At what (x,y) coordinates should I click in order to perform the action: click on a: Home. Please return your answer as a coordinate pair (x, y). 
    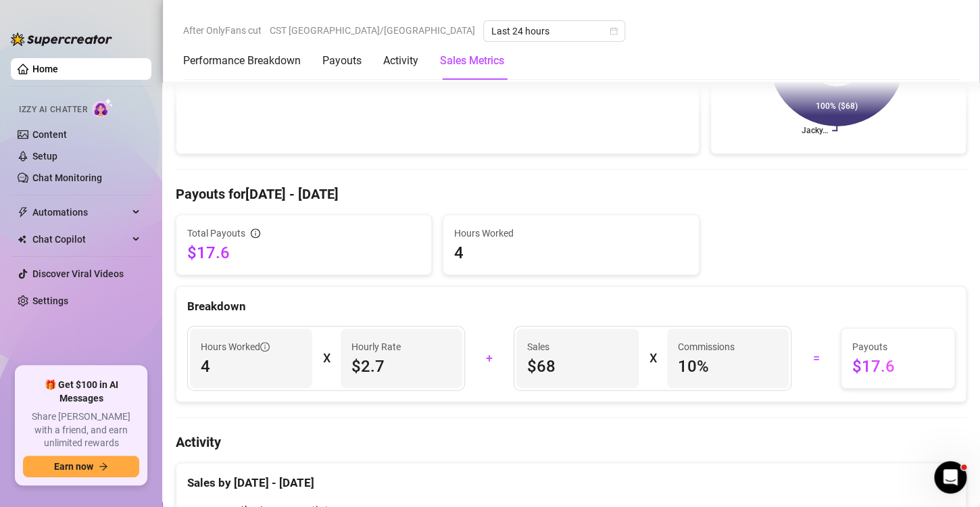
    Looking at the image, I should click on (45, 69).